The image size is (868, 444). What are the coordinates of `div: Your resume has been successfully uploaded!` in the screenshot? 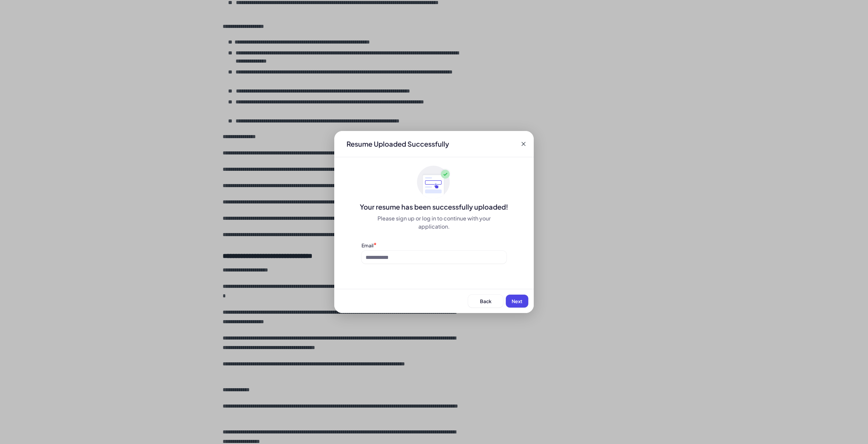 It's located at (434, 207).